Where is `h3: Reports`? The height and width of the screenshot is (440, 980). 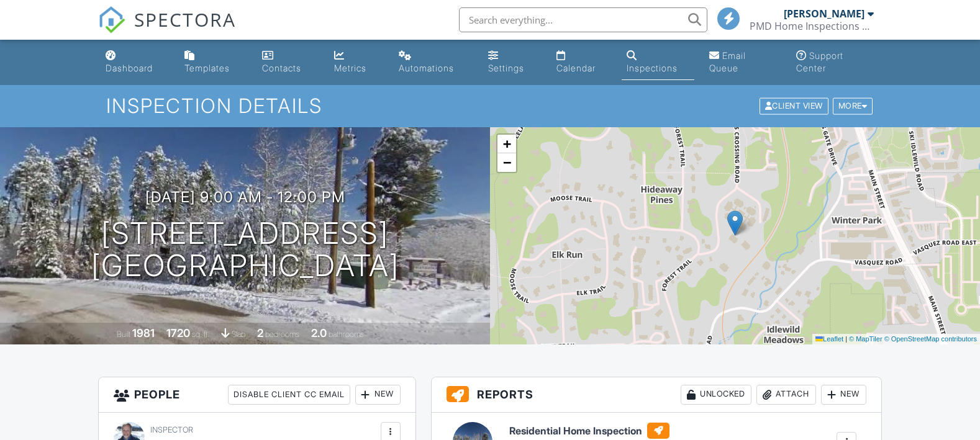 h3: Reports is located at coordinates (657, 395).